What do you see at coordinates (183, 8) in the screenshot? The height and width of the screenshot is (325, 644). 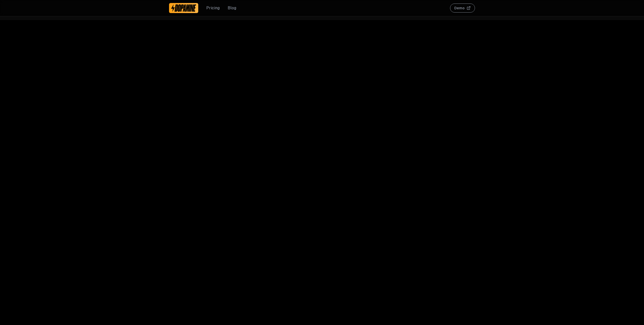 I see `img: Dopamine` at bounding box center [183, 8].